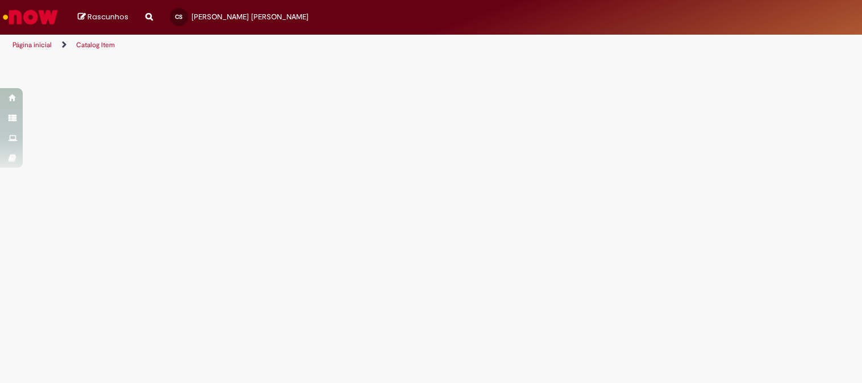 This screenshot has height=383, width=862. I want to click on span: CS, so click(178, 16).